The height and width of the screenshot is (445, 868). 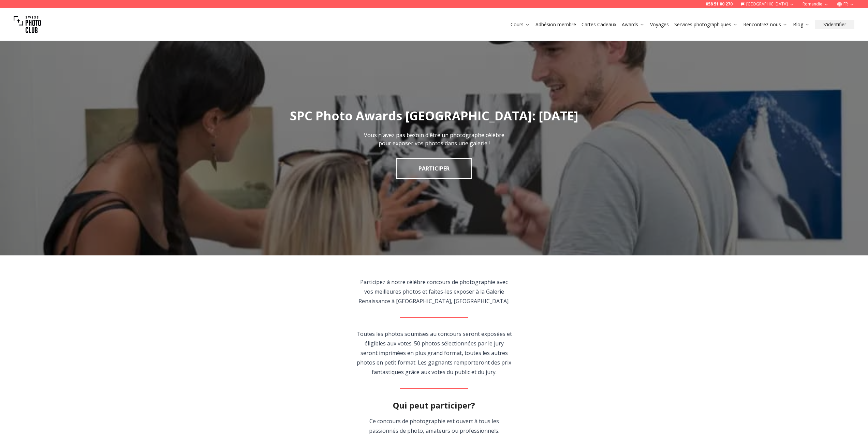 What do you see at coordinates (599, 25) in the screenshot?
I see `a: Cartes Cadeaux` at bounding box center [599, 25].